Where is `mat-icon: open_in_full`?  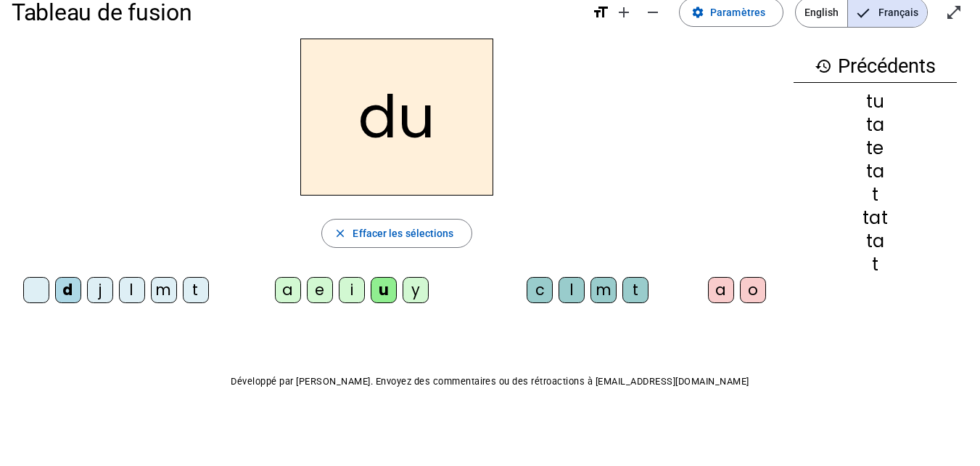 mat-icon: open_in_full is located at coordinates (954, 13).